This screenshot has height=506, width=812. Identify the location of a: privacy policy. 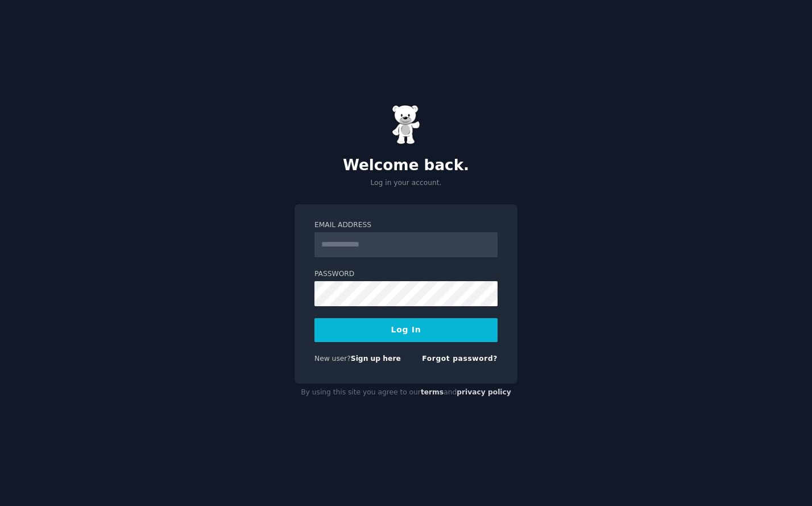
(484, 392).